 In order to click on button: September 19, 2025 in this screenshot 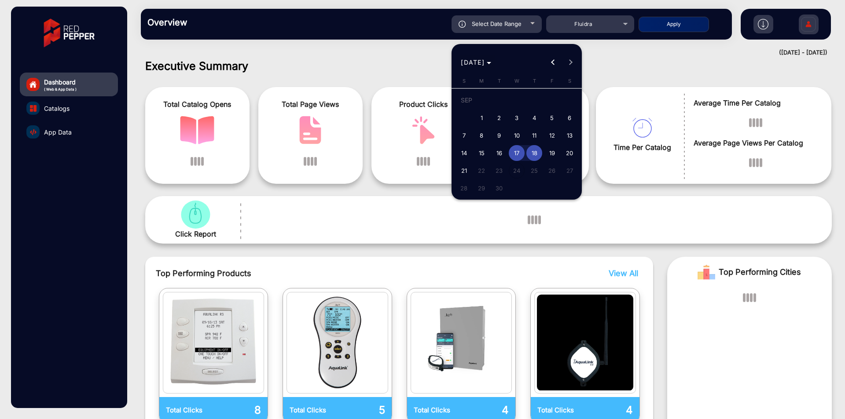, I will do `click(552, 153)`.